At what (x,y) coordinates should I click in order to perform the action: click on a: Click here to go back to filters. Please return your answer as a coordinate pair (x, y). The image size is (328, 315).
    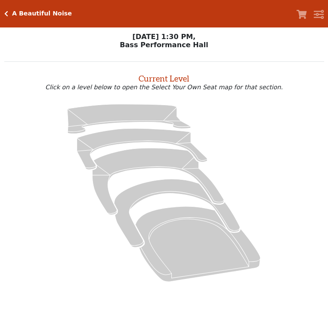
    Looking at the image, I should click on (6, 14).